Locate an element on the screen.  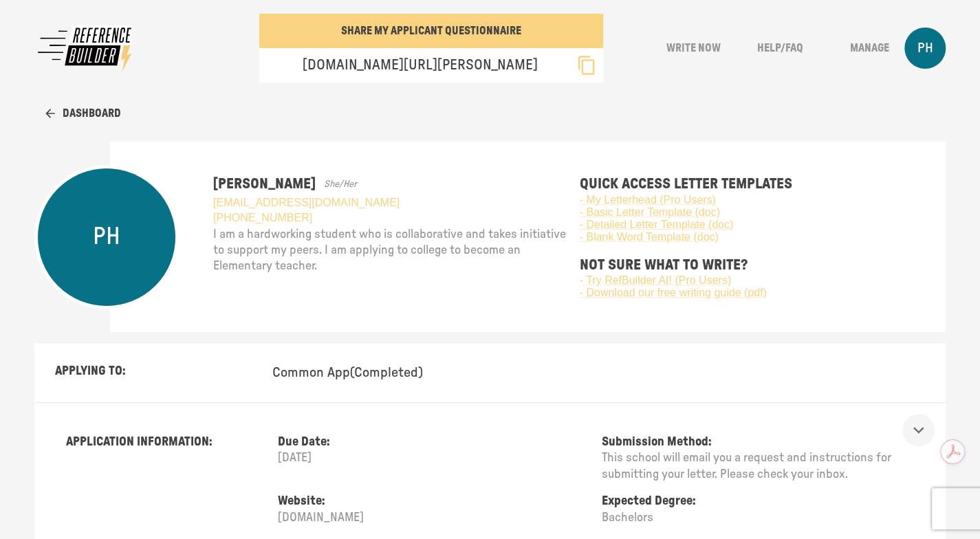
a: - Download our free writing guide (pdf) is located at coordinates (762, 293).